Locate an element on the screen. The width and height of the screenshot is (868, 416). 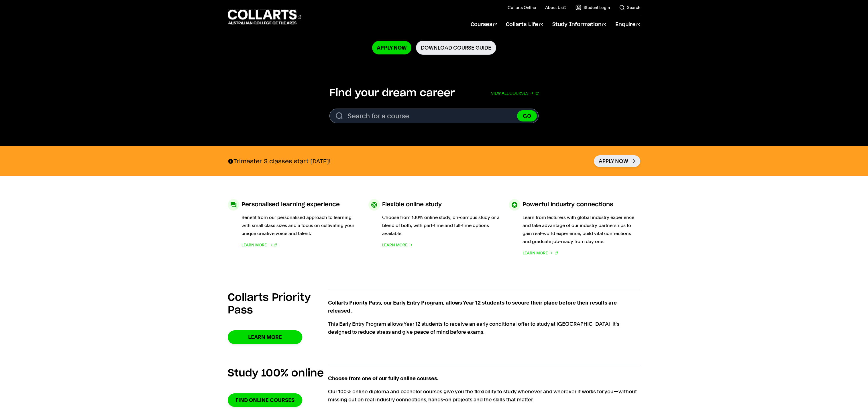
p: Benefit from our personalised approach to learning with small class sizes and a focus on cultivat... is located at coordinates (300, 225).